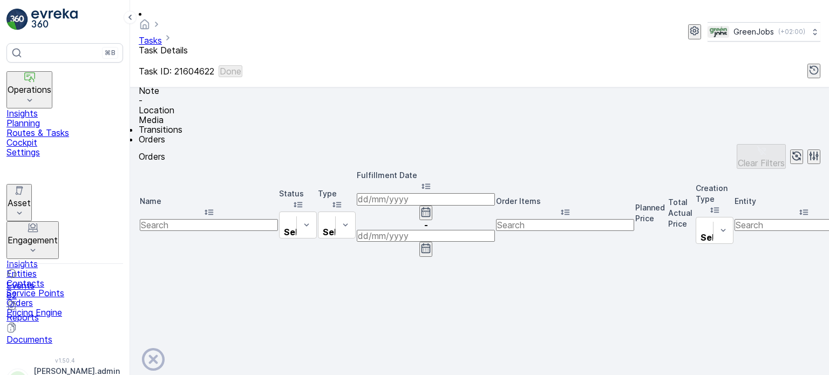 Image resolution: width=829 pixels, height=375 pixels. What do you see at coordinates (145, 27) in the screenshot?
I see `a: Homepage` at bounding box center [145, 27].